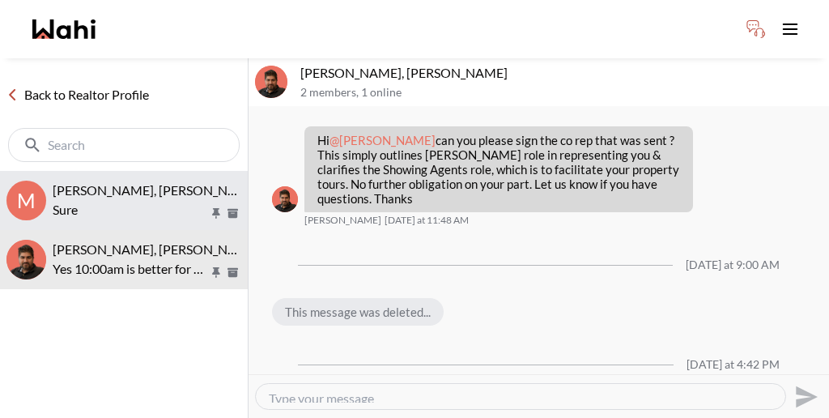 The height and width of the screenshot is (418, 829). What do you see at coordinates (804, 396) in the screenshot?
I see `button: Send` at bounding box center [804, 396].